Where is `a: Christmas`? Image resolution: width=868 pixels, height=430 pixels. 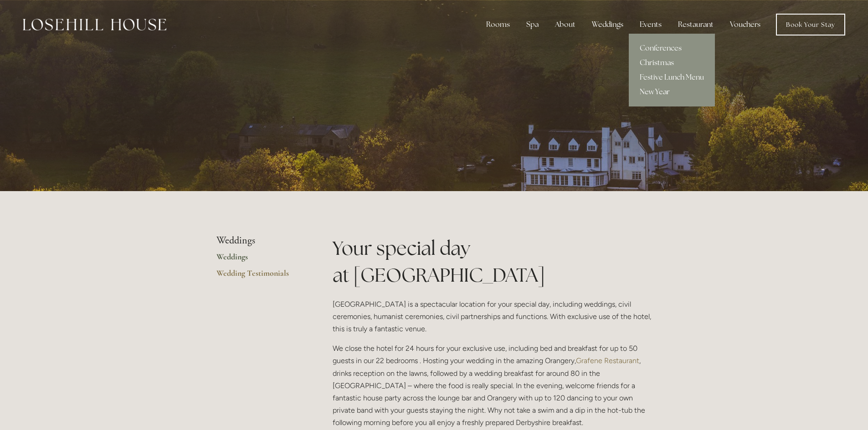 a: Christmas is located at coordinates (672, 63).